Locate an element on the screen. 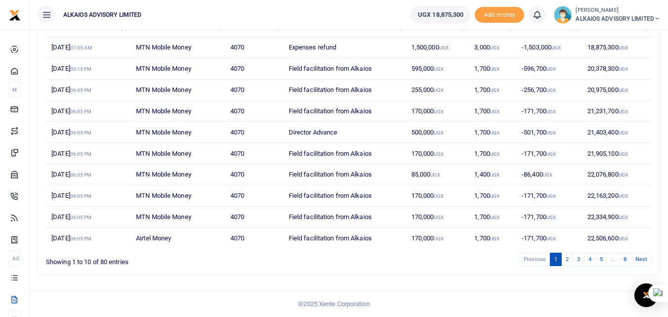 The width and height of the screenshot is (668, 317). td: 500,000 is located at coordinates (438, 132).